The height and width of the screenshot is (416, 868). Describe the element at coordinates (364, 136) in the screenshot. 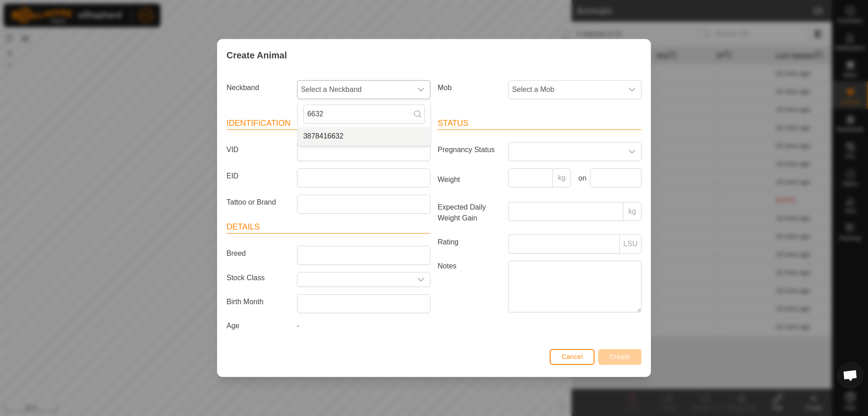

I see `ul: Option List` at that location.